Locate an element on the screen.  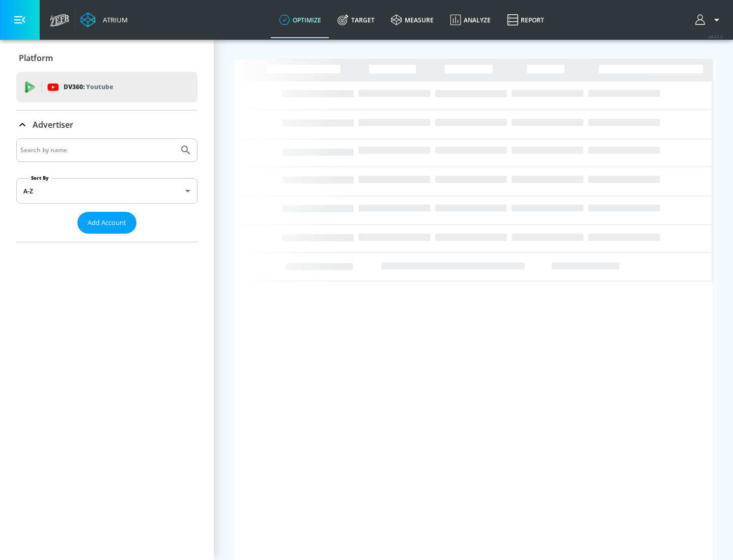
div: Platform is located at coordinates (107, 58).